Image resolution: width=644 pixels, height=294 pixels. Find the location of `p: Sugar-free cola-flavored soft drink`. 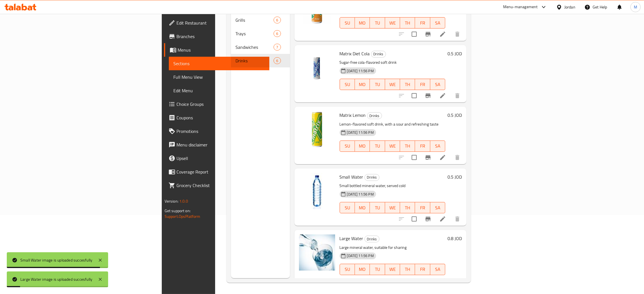

p: Sugar-free cola-flavored soft drink is located at coordinates (393, 62).